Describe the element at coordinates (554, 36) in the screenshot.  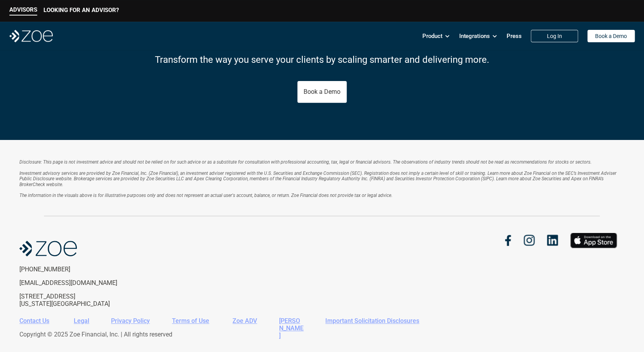
I see `p: Log In` at that location.